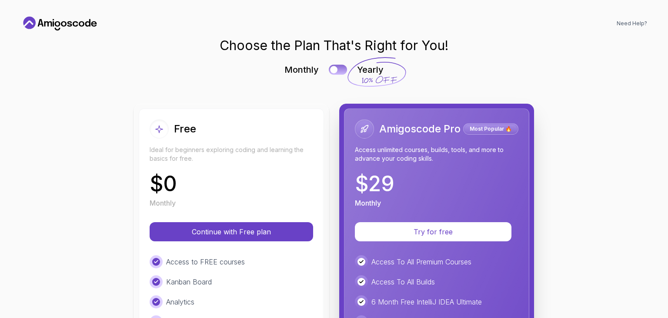 This screenshot has height=318, width=668. What do you see at coordinates (422, 262) in the screenshot?
I see `p: Access To All Premium Courses` at bounding box center [422, 262].